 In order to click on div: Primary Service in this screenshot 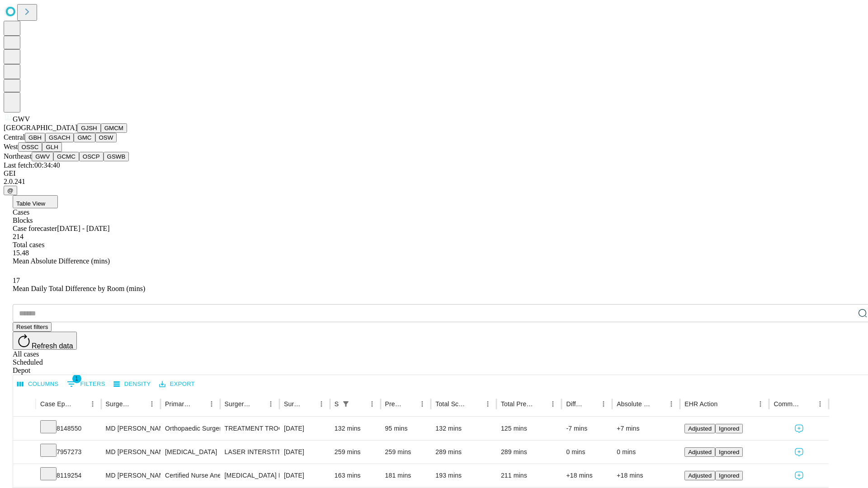, I will do `click(178, 404)`.